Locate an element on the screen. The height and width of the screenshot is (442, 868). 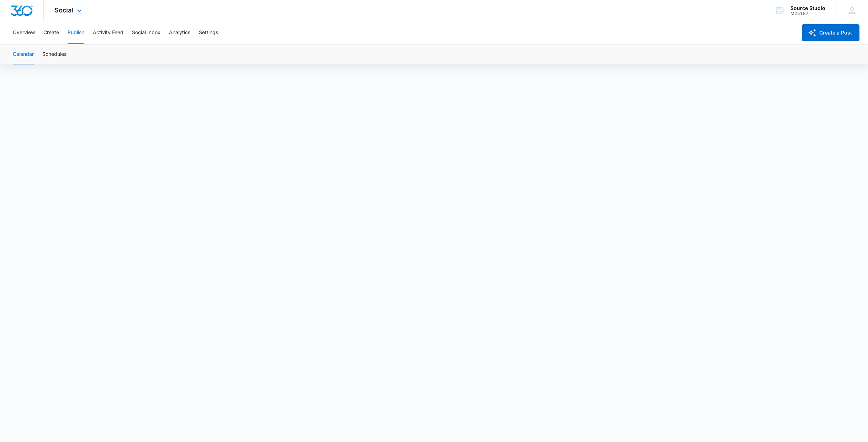
button: Calendar is located at coordinates (23, 54).